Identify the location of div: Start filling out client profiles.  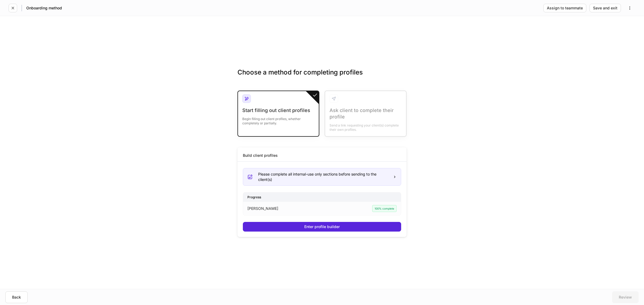
(278, 110).